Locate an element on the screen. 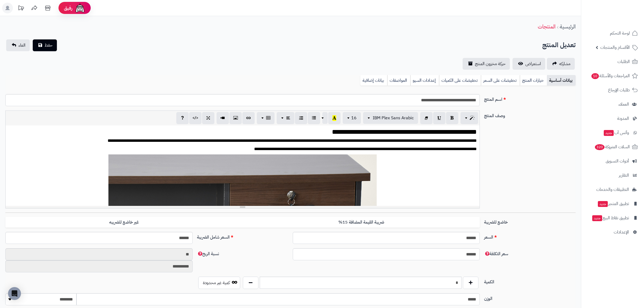 The height and width of the screenshot is (308, 644). a: تطبيق المتجرجديد is located at coordinates (613, 204).